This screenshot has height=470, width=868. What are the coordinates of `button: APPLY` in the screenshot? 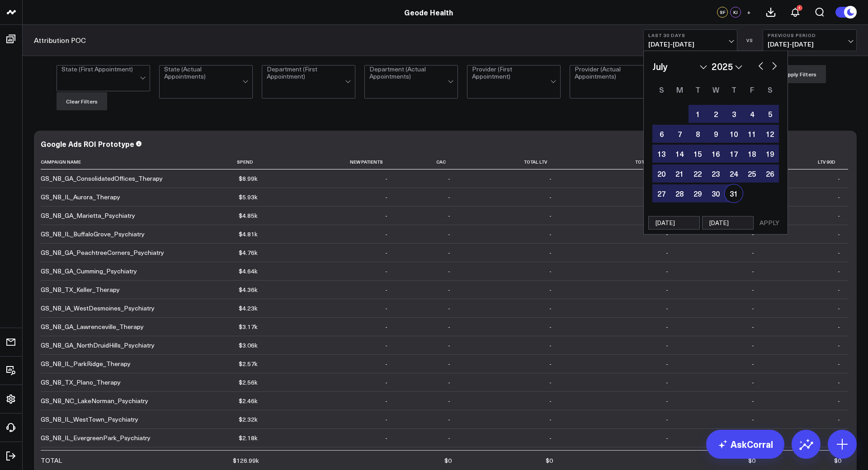 It's located at (769, 223).